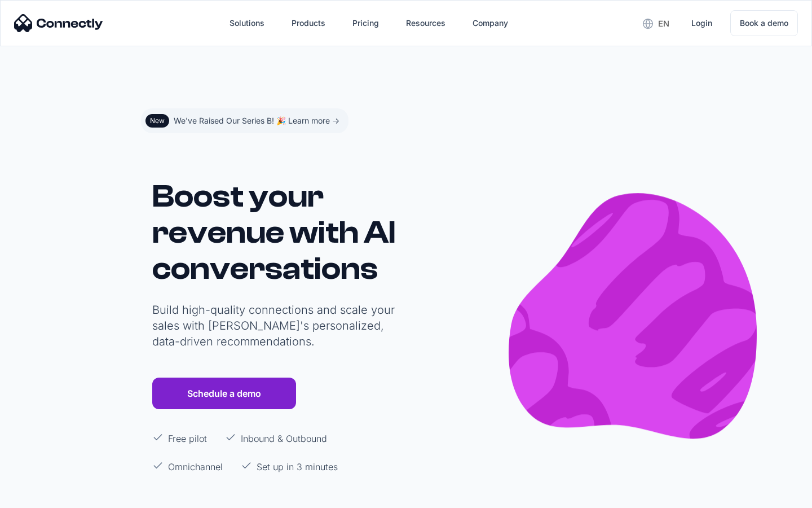 Image resolution: width=812 pixels, height=508 pixels. Describe the element at coordinates (224, 393) in the screenshot. I see `a: Schedule a demo` at that location.